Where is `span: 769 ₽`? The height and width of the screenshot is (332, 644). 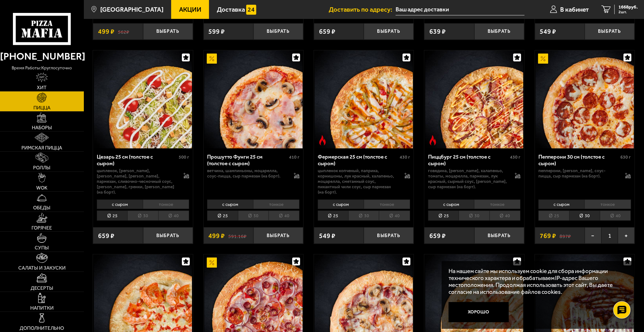
span: 769 ₽ is located at coordinates (548, 235).